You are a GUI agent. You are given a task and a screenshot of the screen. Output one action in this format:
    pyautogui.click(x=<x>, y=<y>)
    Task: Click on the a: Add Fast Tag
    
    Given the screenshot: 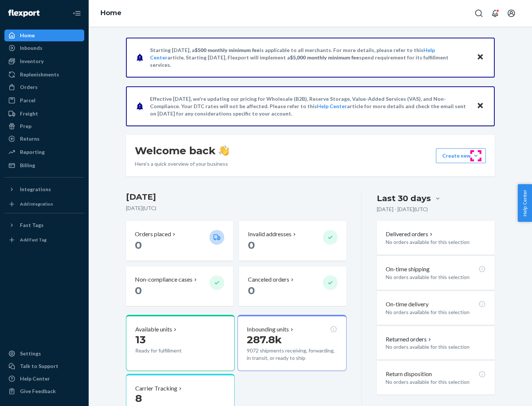 What is the action you would take?
    pyautogui.click(x=44, y=240)
    